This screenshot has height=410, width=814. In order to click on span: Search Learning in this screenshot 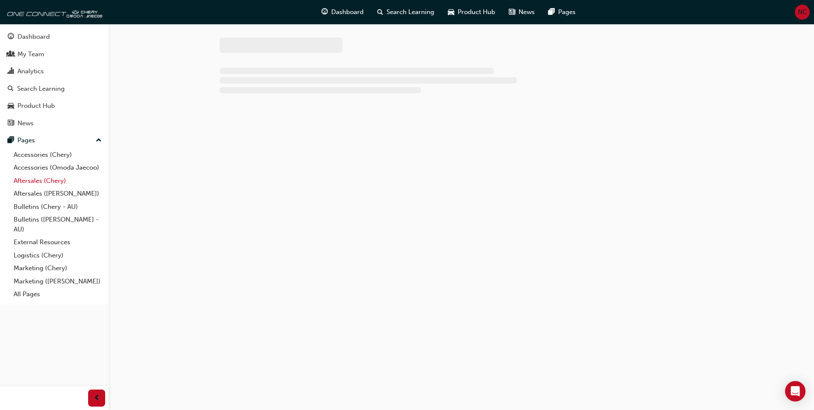, I will do `click(411, 12)`.